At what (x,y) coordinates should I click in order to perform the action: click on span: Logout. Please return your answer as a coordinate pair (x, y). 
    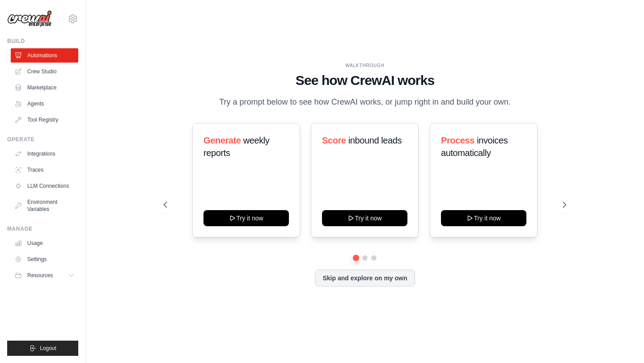
    Looking at the image, I should click on (48, 348).